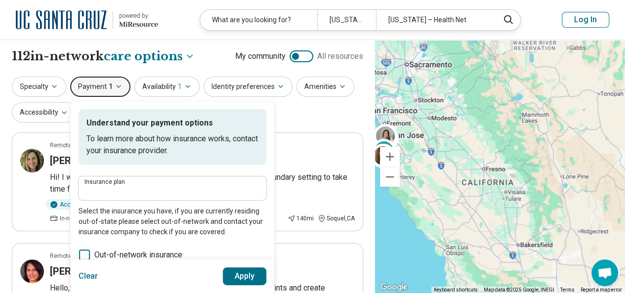 The width and height of the screenshot is (625, 293). Describe the element at coordinates (260, 56) in the screenshot. I see `span: My community` at that location.